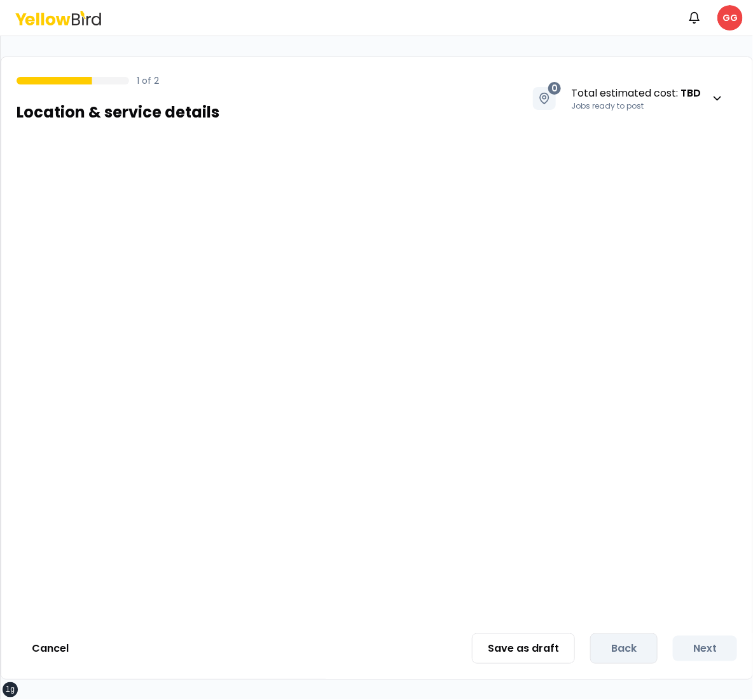 The width and height of the screenshot is (753, 700). Describe the element at coordinates (729, 18) in the screenshot. I see `span: GG` at that location.